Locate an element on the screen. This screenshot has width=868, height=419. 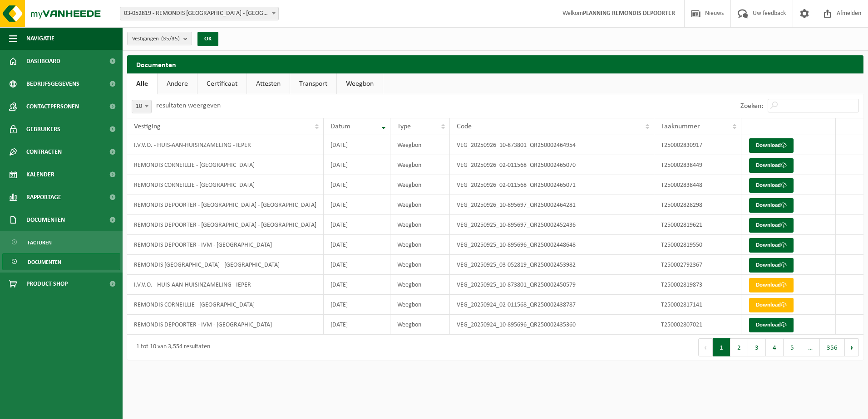
td: T250002819621 is located at coordinates (698, 225).